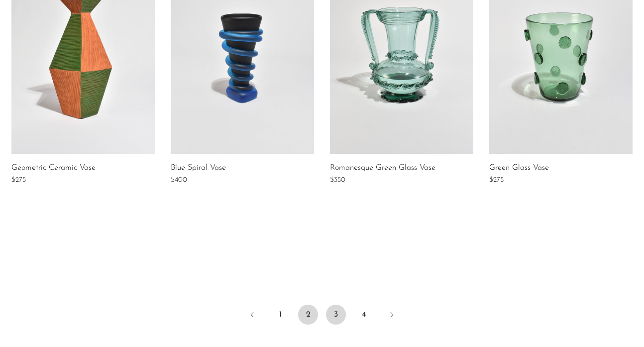 The width and height of the screenshot is (644, 347). Describe the element at coordinates (308, 315) in the screenshot. I see `span: 2` at that location.